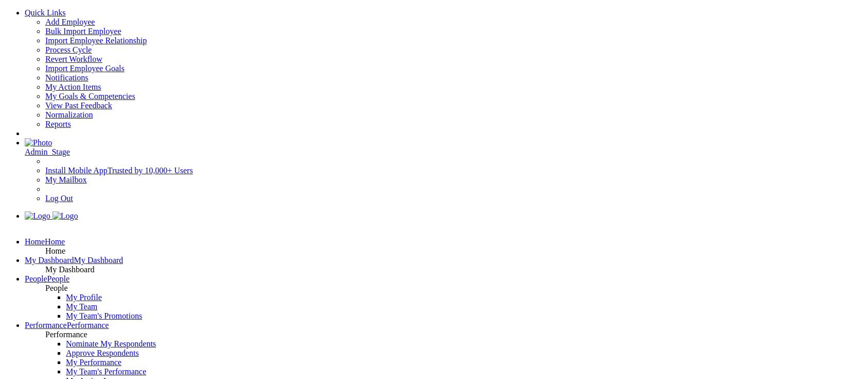 The height and width of the screenshot is (379, 868). I want to click on a: PerformancePerformance, so click(66, 324).